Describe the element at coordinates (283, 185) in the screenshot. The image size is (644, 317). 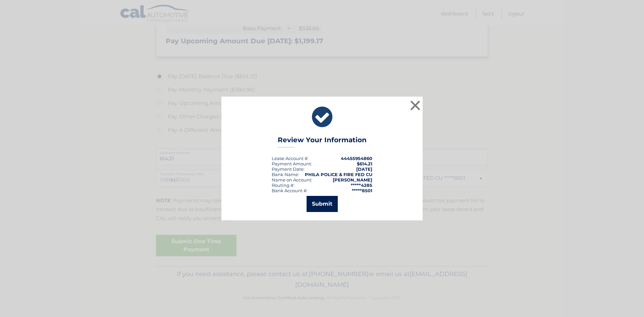
I see `div: Routing #:` at that location.